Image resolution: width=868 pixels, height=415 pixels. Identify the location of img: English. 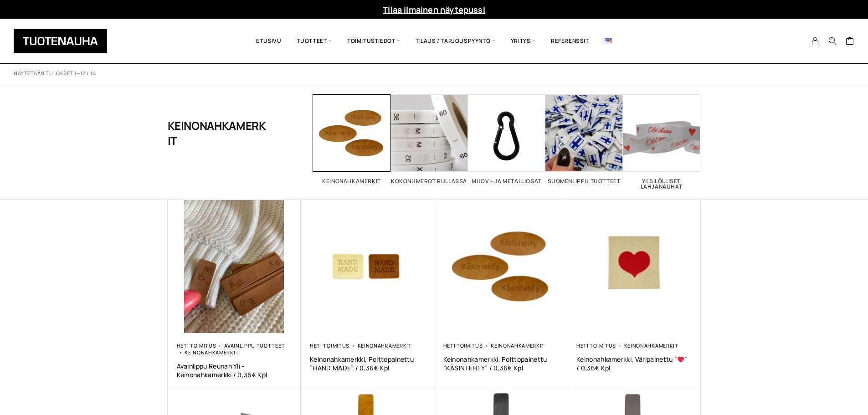
(608, 41).